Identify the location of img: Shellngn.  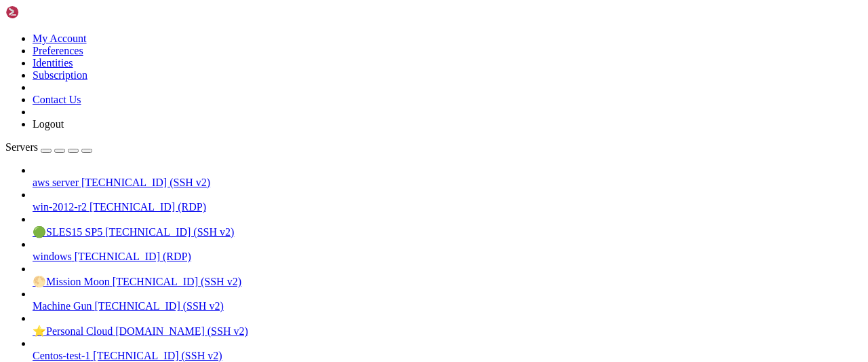
(44, 12).